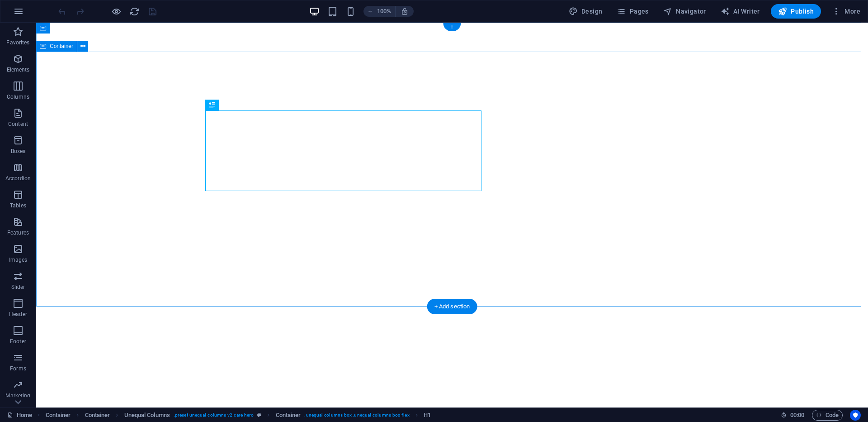  Describe the element at coordinates (585, 11) in the screenshot. I see `div: Design (Ctrl+Alt+Y)` at that location.